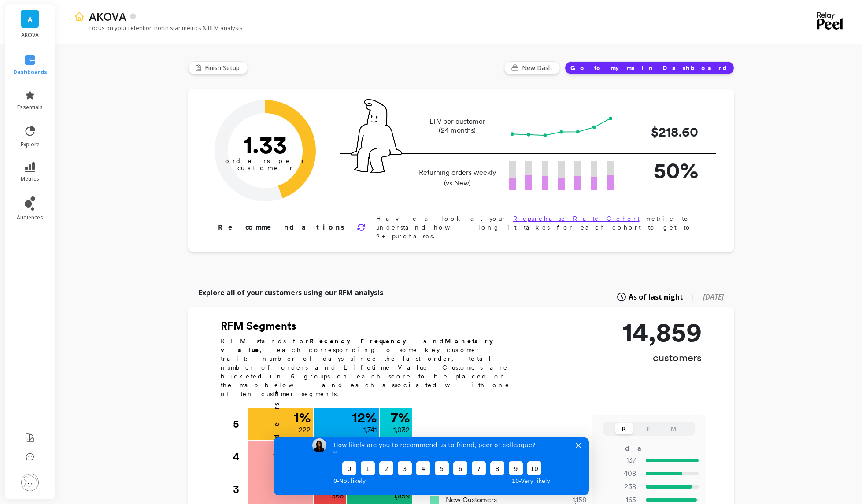 The width and height of the screenshot is (862, 504). What do you see at coordinates (662, 358) in the screenshot?
I see `p: customers` at bounding box center [662, 358].